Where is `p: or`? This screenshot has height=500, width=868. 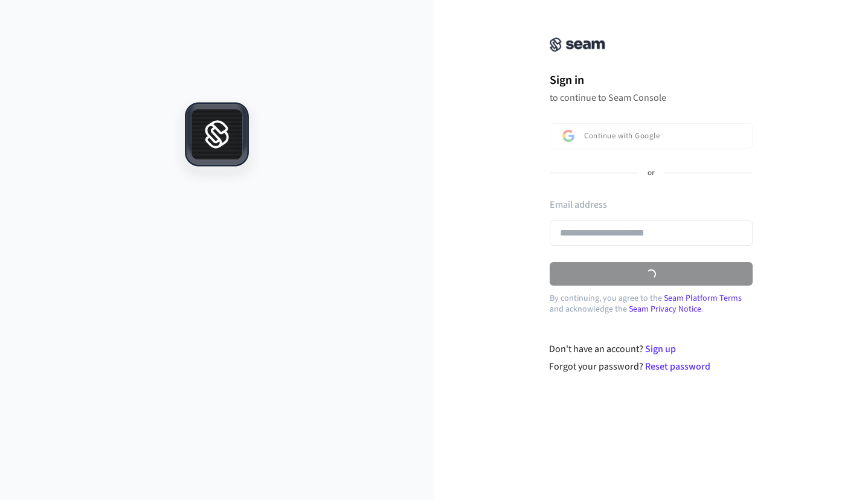
p: or is located at coordinates (651, 174).